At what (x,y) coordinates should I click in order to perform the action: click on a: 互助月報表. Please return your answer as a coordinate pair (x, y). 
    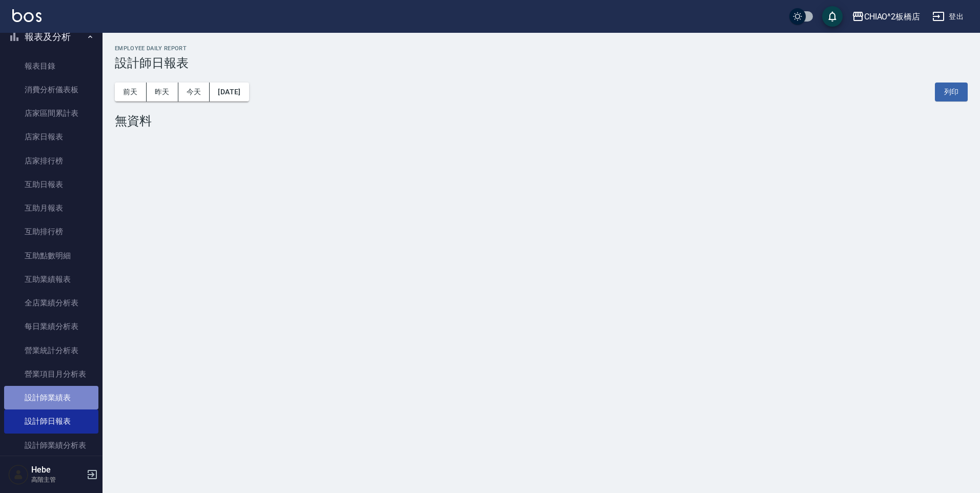
    Looking at the image, I should click on (51, 208).